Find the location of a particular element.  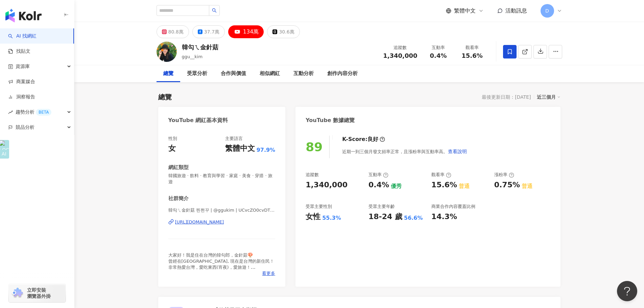

div: 受眾主要年齡 is located at coordinates (382, 206).